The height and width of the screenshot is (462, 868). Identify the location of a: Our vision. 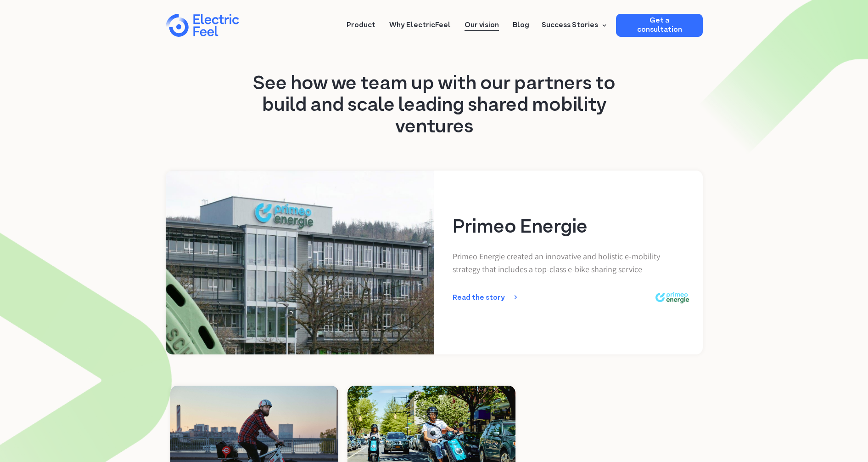
(482, 22).